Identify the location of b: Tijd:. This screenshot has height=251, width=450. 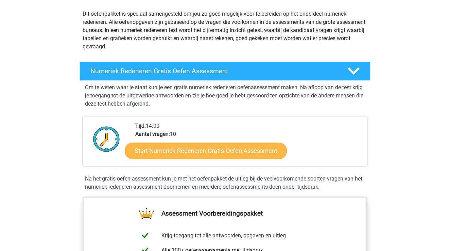
(140, 126).